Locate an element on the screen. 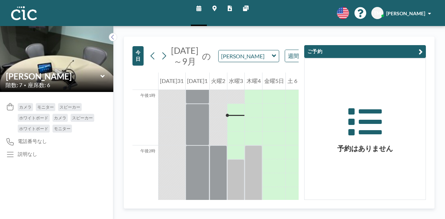 The height and width of the screenshot is (219, 445). button: 今日 is located at coordinates (138, 56).